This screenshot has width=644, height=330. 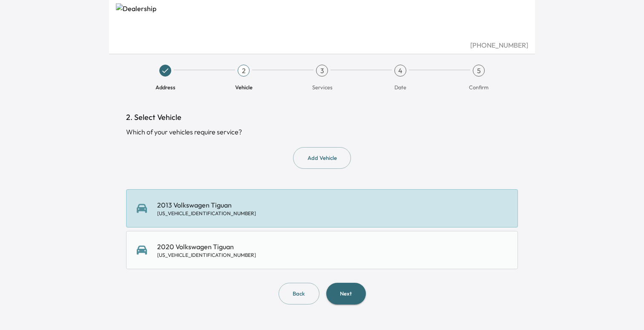 What do you see at coordinates (165, 87) in the screenshot?
I see `span: Address` at bounding box center [165, 87].